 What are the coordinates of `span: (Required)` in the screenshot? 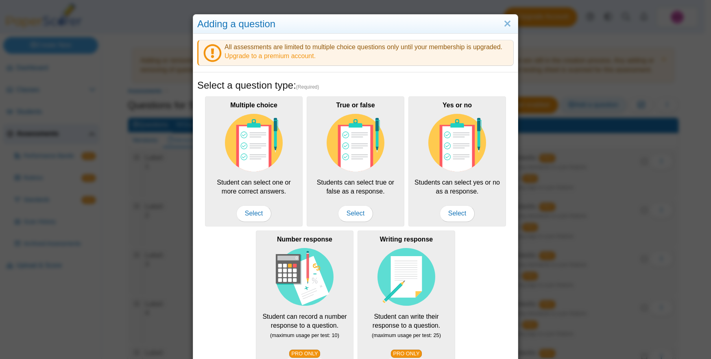 It's located at (308, 87).